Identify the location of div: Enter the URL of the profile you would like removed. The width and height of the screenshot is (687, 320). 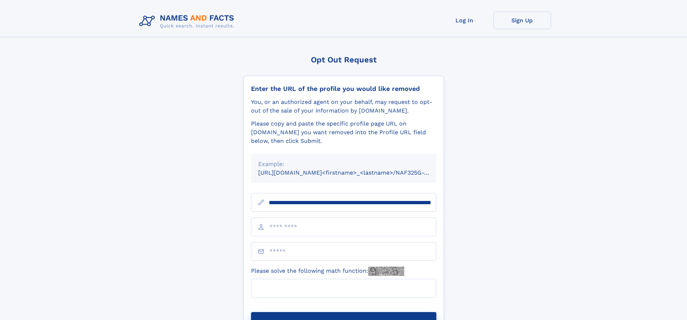
(344, 89).